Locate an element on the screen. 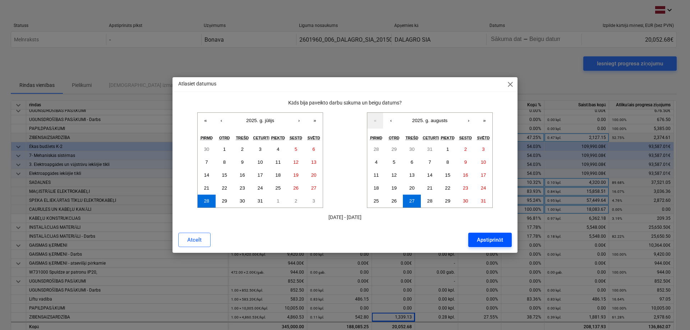 Image resolution: width=690 pixels, height=330 pixels. button: 2025. gada 11. jūlijs is located at coordinates (278, 163).